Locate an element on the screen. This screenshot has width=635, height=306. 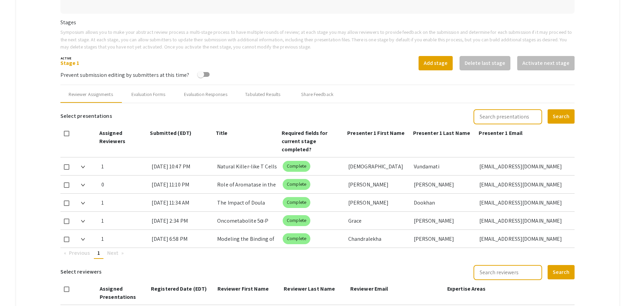
p: Symposium allows you to make your abstract review process a multi-stage process to have multiple ... is located at coordinates (317, 39).